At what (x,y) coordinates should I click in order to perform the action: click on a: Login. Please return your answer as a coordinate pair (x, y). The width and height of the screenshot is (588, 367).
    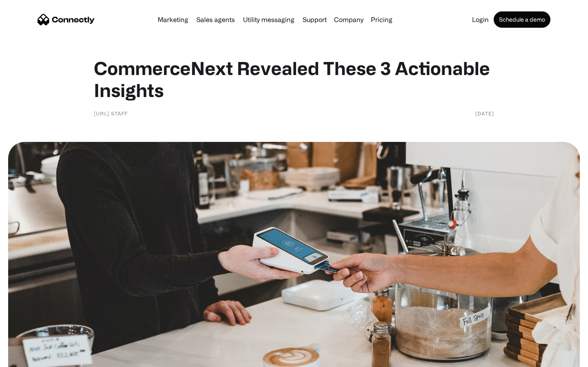
    Looking at the image, I should click on (480, 19).